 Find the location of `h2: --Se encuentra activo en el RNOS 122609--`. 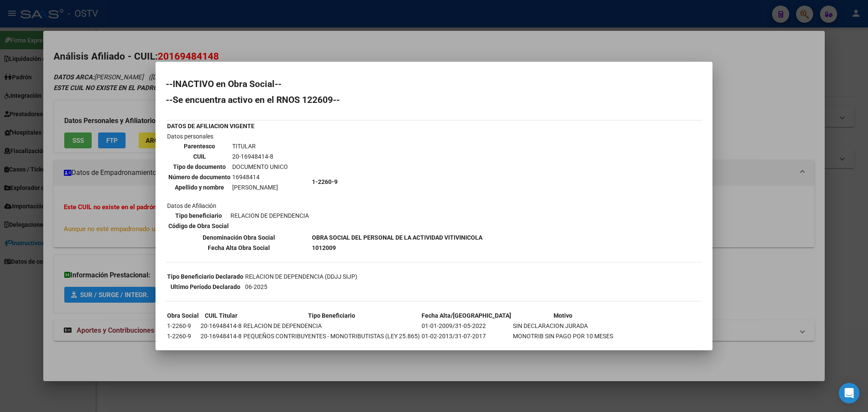

h2: --Se encuentra activo en el RNOS 122609-- is located at coordinates (434, 100).